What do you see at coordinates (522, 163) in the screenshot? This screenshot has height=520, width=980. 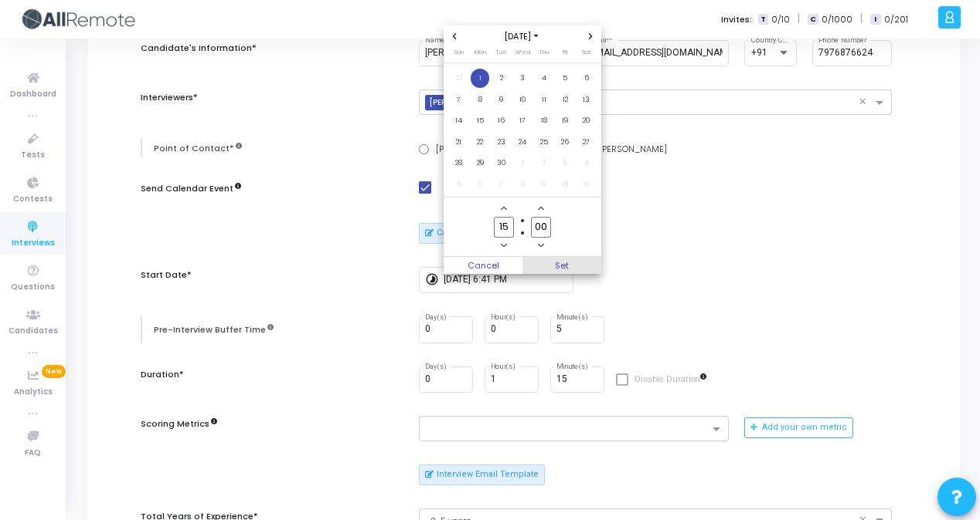 I see `td: October 1, 2025` at bounding box center [522, 163].